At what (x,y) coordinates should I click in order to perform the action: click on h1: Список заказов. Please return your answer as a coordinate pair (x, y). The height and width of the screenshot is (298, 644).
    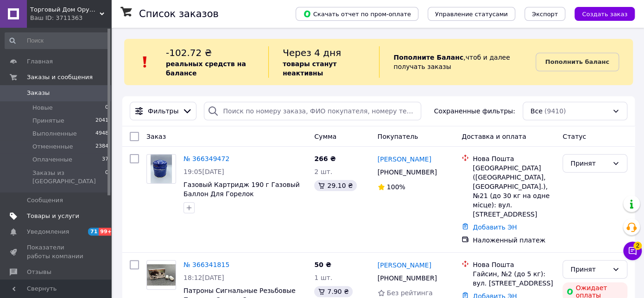
    Looking at the image, I should click on (179, 14).